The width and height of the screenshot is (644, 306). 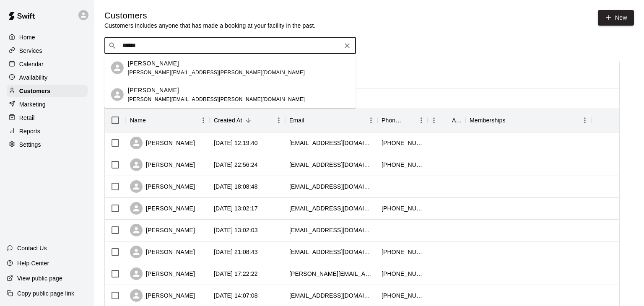 What do you see at coordinates (331, 252) in the screenshot?
I see `div: theron4taylor@gmail.com` at bounding box center [331, 252].